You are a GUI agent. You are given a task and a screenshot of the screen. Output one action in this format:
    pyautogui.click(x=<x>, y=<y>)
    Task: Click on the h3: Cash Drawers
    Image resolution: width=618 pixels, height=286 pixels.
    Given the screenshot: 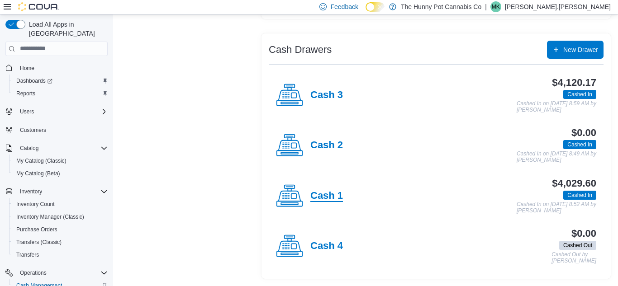 What is the action you would take?
    pyautogui.click(x=300, y=50)
    